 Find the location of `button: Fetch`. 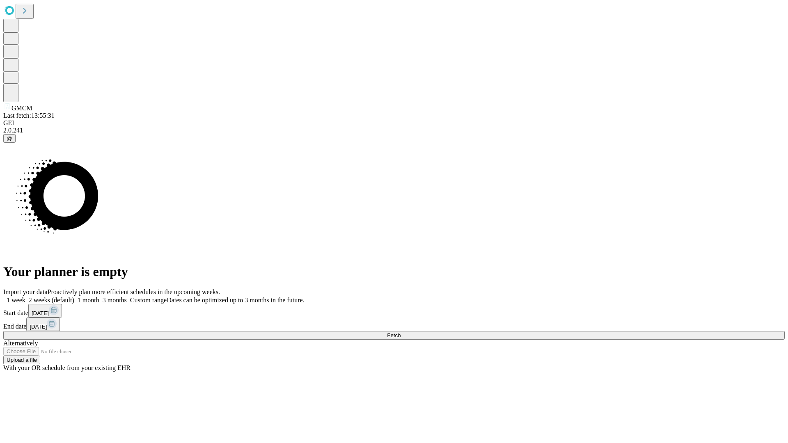

button: Fetch is located at coordinates (394, 335).